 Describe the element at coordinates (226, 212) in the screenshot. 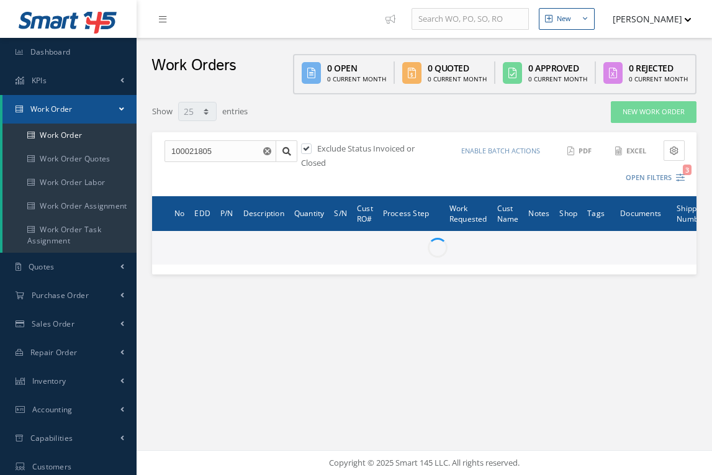

I see `span: P/N` at that location.